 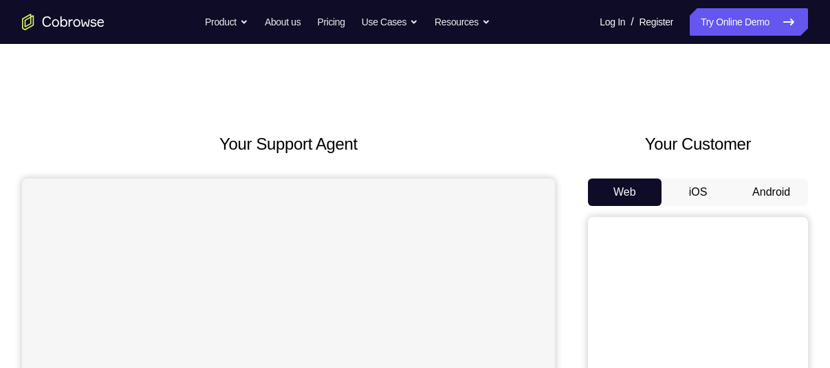 What do you see at coordinates (698, 192) in the screenshot?
I see `button: iOS` at bounding box center [698, 192].